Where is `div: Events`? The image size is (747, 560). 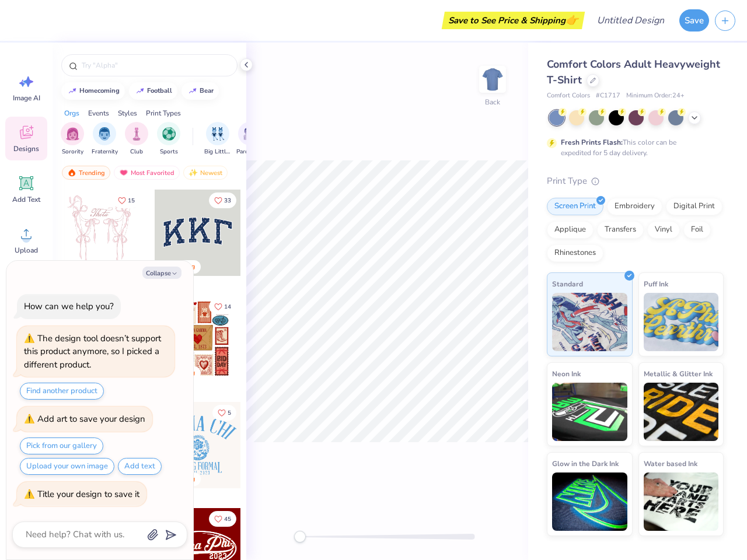
div: Events is located at coordinates (99, 113).